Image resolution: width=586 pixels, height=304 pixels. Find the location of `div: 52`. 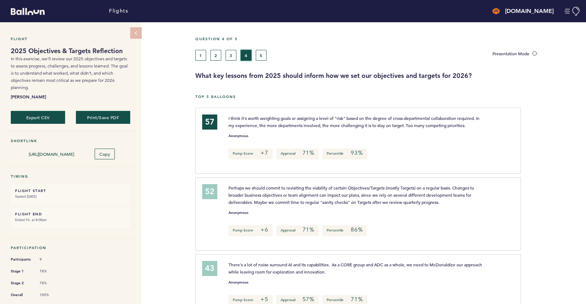

div: 52 is located at coordinates (210, 192).